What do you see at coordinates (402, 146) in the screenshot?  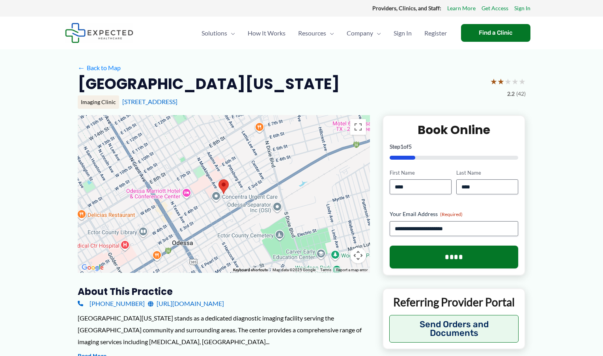 I see `span: 1` at bounding box center [402, 146].